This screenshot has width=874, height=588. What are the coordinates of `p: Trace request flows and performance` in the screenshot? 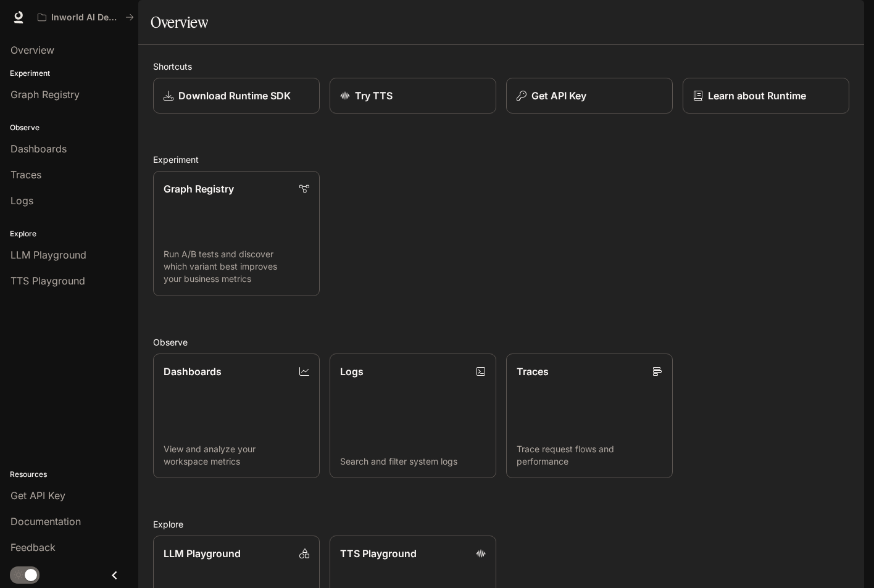 It's located at (590, 455).